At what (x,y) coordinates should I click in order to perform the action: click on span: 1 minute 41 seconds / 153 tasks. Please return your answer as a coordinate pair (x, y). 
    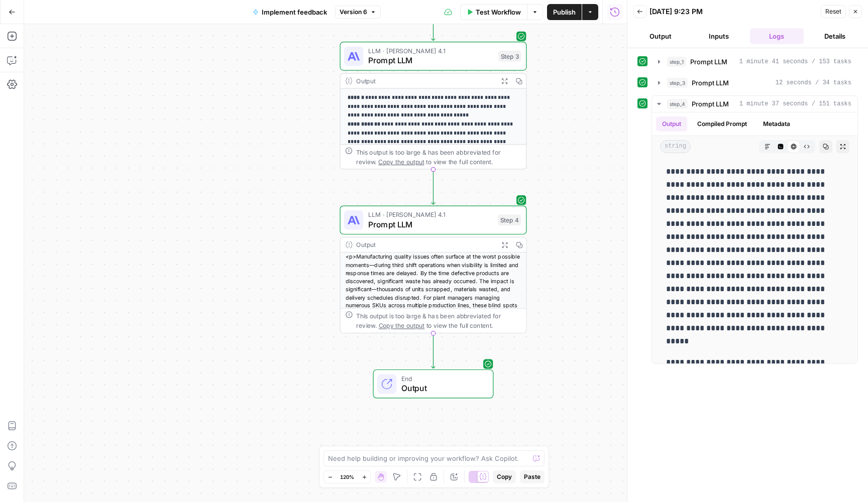
    Looking at the image, I should click on (795, 62).